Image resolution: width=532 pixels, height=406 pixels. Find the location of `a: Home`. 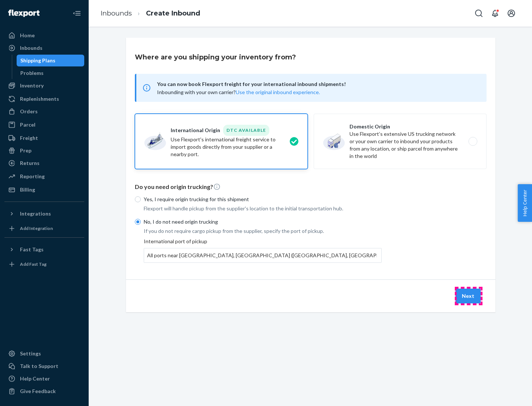

a: Home is located at coordinates (44, 36).